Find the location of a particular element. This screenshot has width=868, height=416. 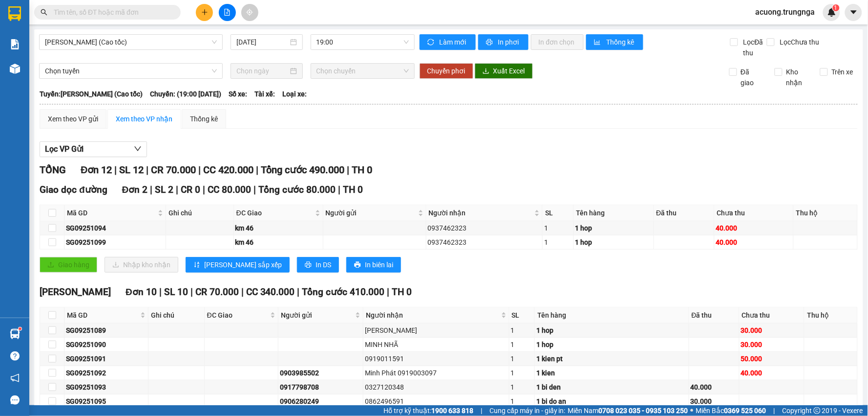

td: SG09251095 is located at coordinates (107, 401).